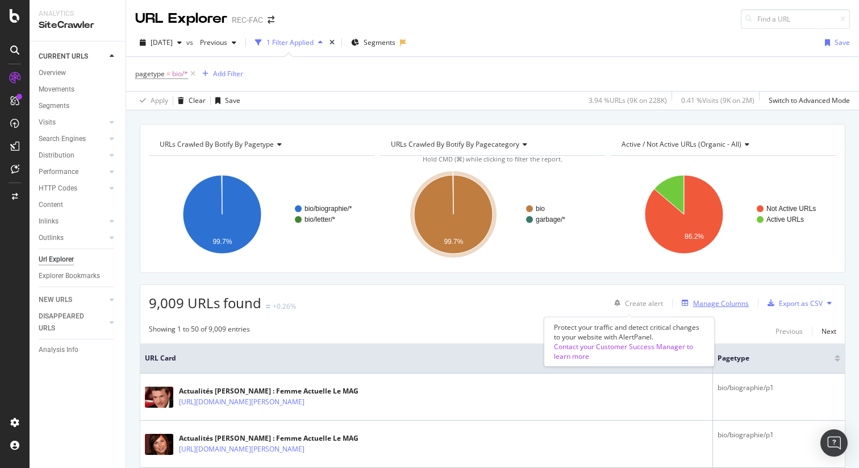 The image size is (859, 468). What do you see at coordinates (713, 303) in the screenshot?
I see `button: Manage Columns` at bounding box center [713, 303].